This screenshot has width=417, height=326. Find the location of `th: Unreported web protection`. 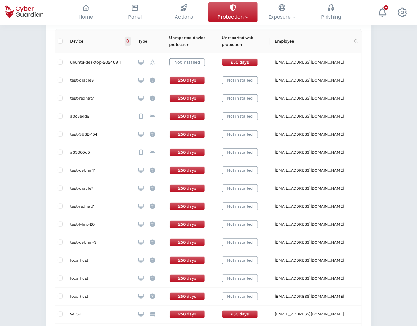

th: Unreported web protection is located at coordinates (244, 41).